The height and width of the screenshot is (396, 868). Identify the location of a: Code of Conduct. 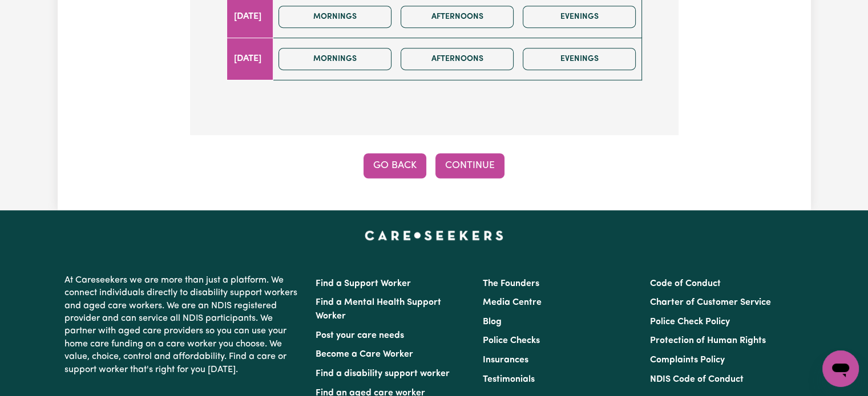
(685, 284).